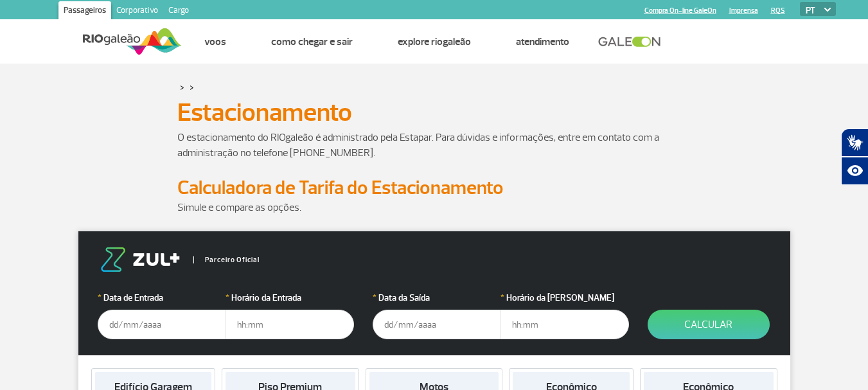  I want to click on a: Compra On-line GaleOn, so click(681, 10).